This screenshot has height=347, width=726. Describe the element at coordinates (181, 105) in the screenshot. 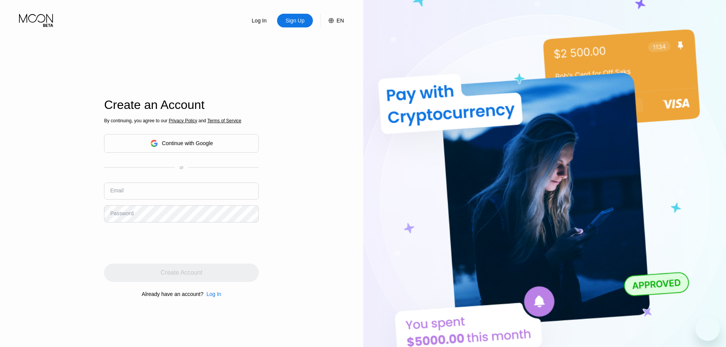

I see `div: Create an Account` at that location.